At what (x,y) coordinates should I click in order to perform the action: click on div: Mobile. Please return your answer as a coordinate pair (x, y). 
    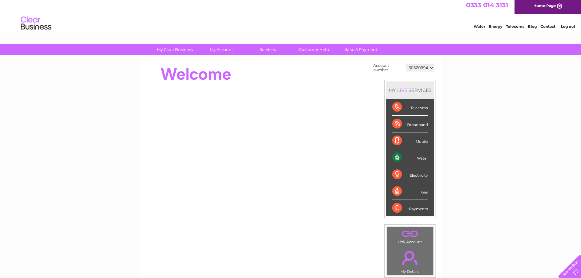
    Looking at the image, I should click on (410, 141).